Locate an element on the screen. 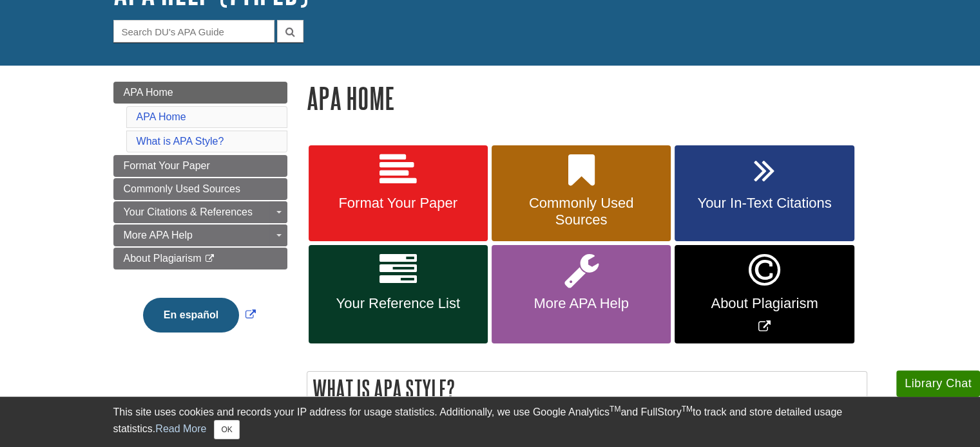  a: Your In-Text Citations is located at coordinates (764, 194).